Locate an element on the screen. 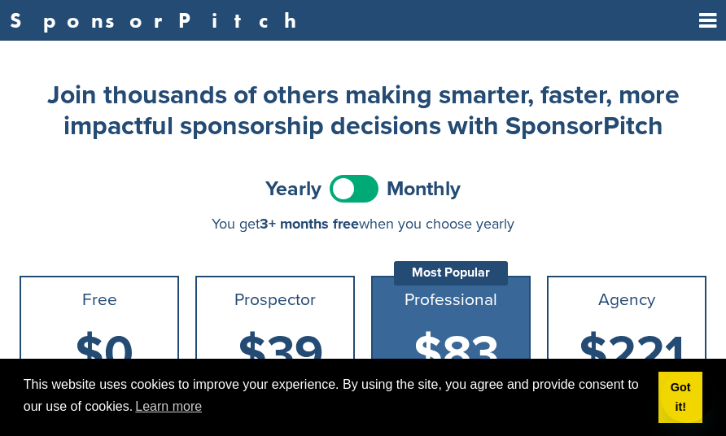 This screenshot has height=436, width=726. a: learn more about cookies is located at coordinates (168, 407).